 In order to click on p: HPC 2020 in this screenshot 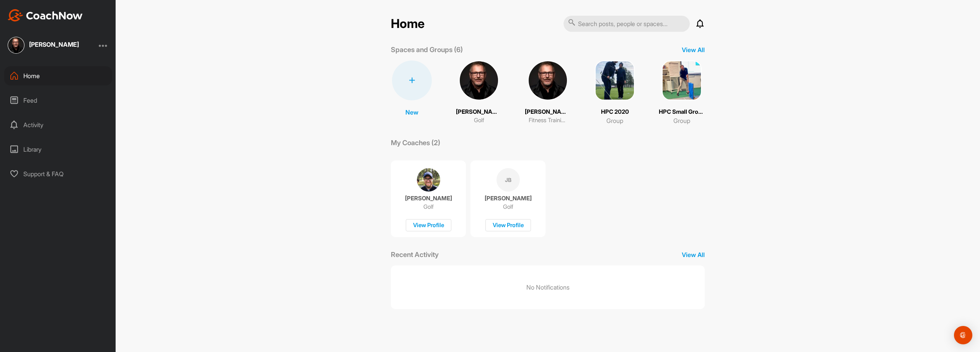, I will do `click(615, 112)`.